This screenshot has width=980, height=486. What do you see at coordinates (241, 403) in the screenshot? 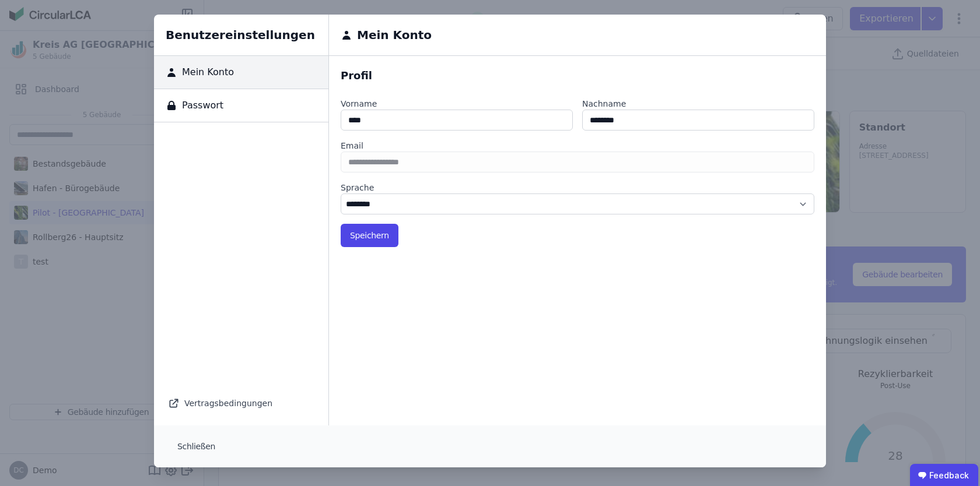
I see `div: Vertragsbedingungen` at bounding box center [241, 403].